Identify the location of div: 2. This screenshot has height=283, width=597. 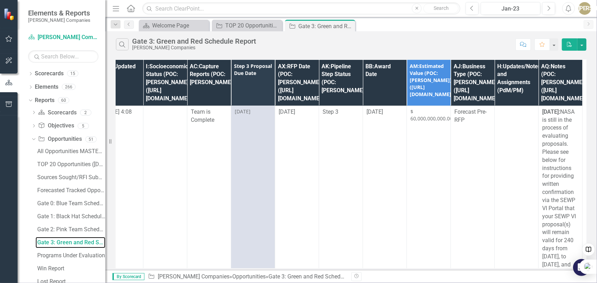
(86, 112).